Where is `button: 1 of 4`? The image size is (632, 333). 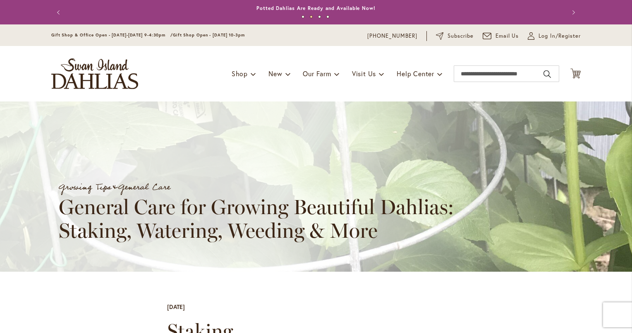 button: 1 of 4 is located at coordinates (303, 17).